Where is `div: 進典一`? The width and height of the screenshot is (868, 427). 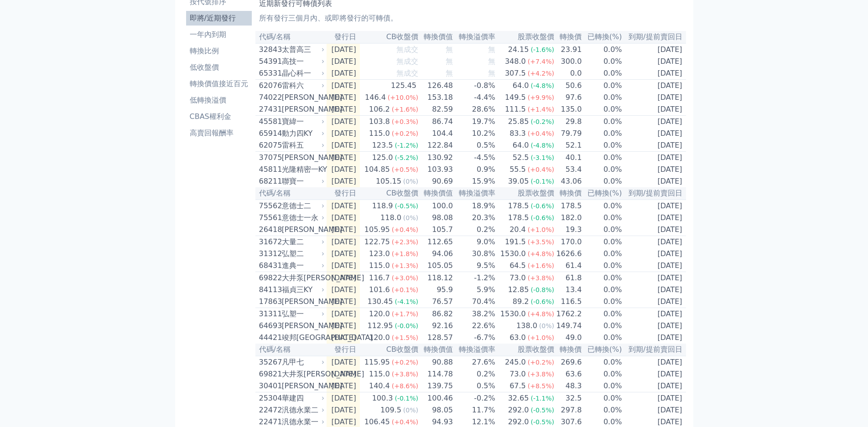
div: 進典一 is located at coordinates (302, 266).